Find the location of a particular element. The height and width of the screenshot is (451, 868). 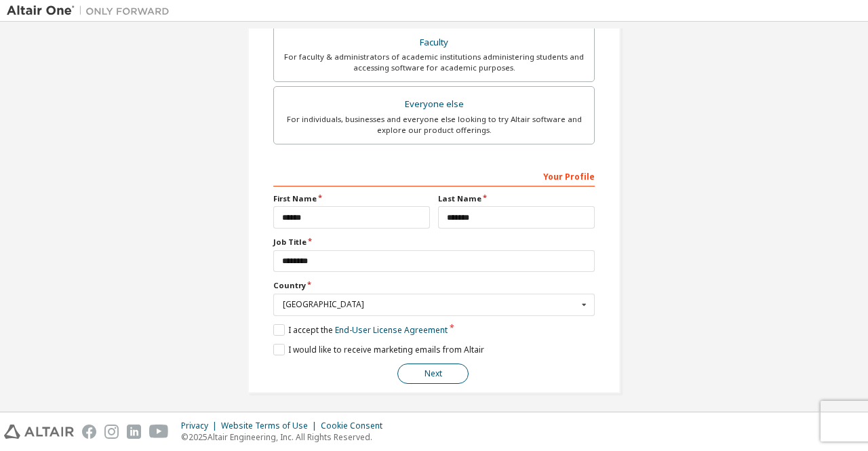

p: © 2025 Altair Engineering, Inc. All Rights Reserved. is located at coordinates (286, 437).